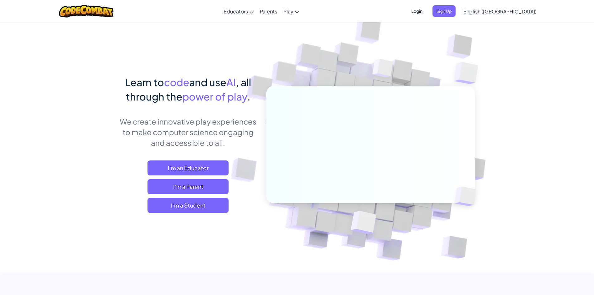 The height and width of the screenshot is (295, 594). What do you see at coordinates (236, 11) in the screenshot?
I see `span: Educators` at bounding box center [236, 11].